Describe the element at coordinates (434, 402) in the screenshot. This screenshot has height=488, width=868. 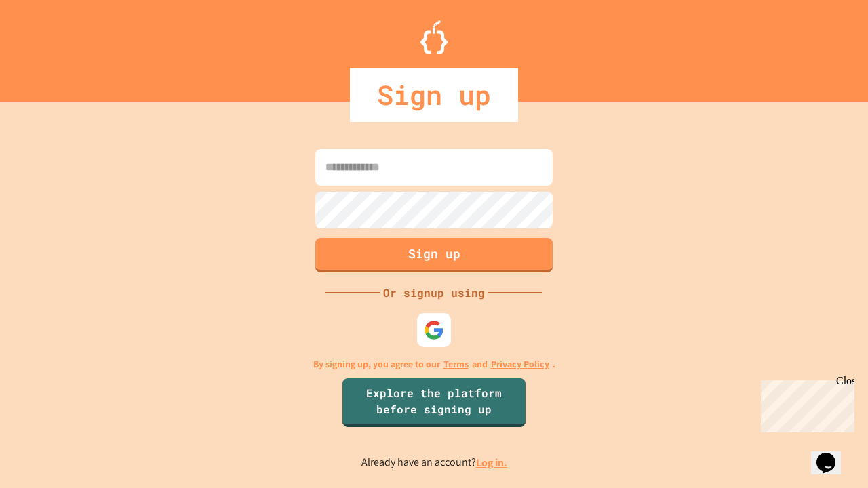
I see `a: Explore the platform before signing up` at that location.